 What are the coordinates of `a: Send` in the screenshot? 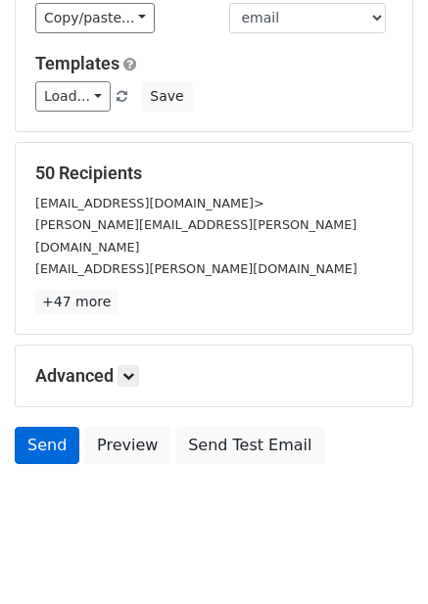 It's located at (47, 445).